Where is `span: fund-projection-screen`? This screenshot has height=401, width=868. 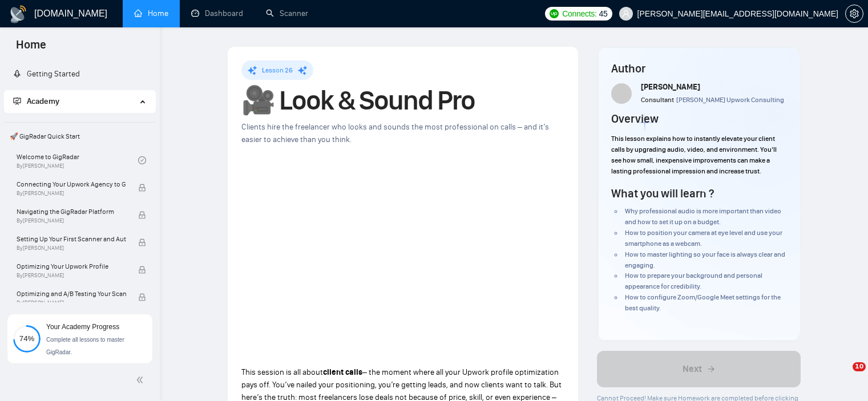
span: fund-projection-screen is located at coordinates (17, 101).